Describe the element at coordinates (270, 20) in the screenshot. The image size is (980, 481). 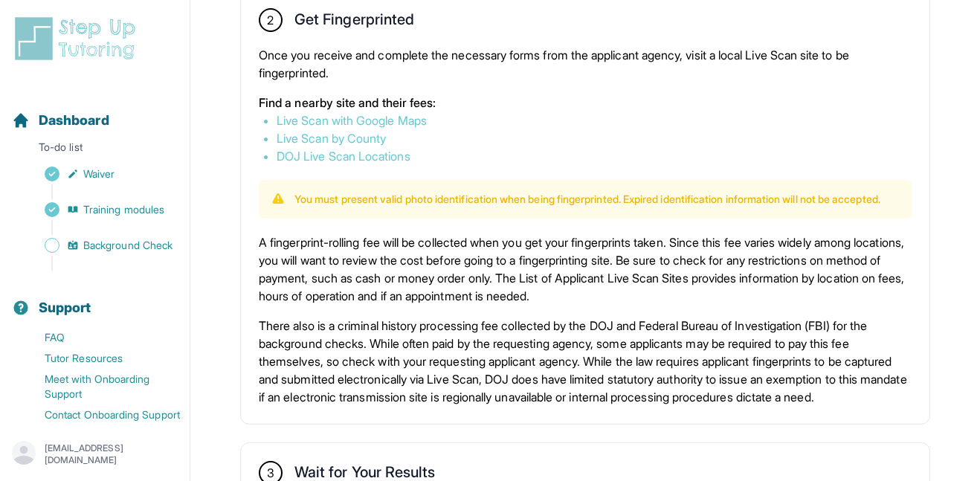
I see `span: 2` at that location.